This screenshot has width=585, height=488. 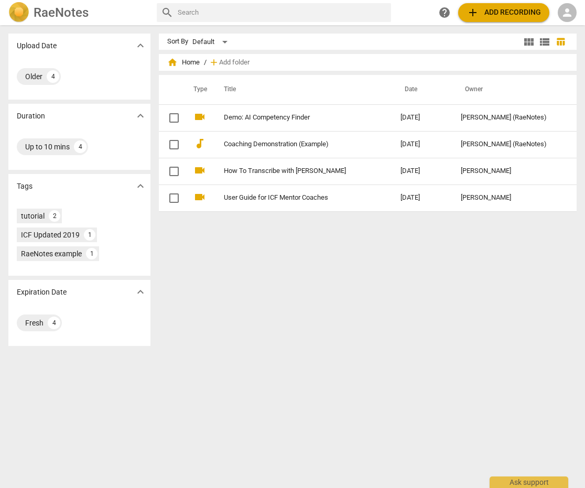 I want to click on div: Sort By, so click(x=178, y=41).